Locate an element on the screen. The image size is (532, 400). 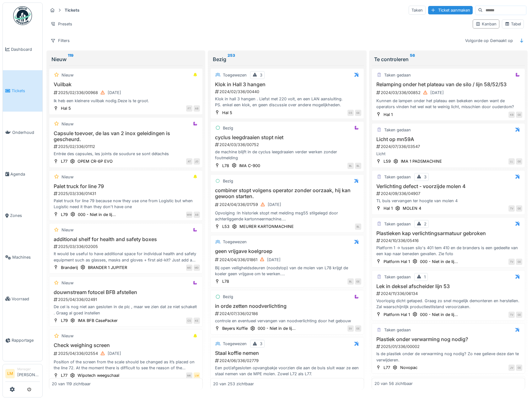
div: Presets is located at coordinates (61, 24).